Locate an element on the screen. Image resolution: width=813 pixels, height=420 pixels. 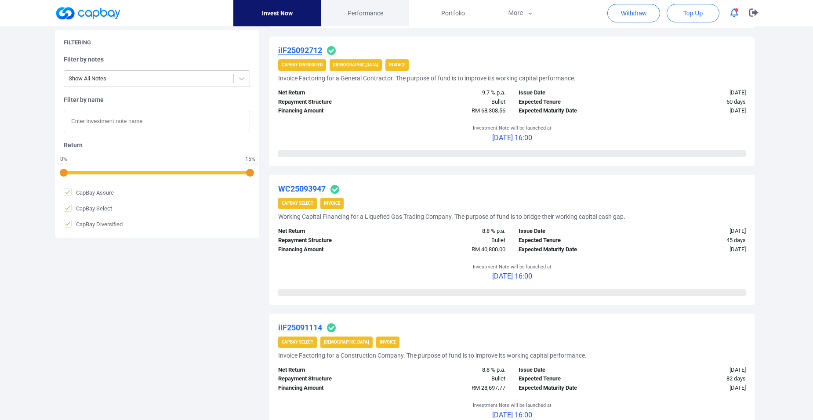
span: Portfolio is located at coordinates (453, 13).